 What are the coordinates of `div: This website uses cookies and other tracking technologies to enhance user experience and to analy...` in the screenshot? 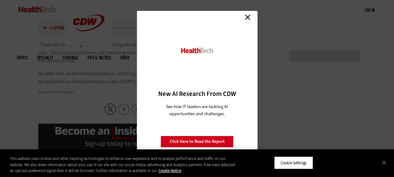 It's located at (123, 165).